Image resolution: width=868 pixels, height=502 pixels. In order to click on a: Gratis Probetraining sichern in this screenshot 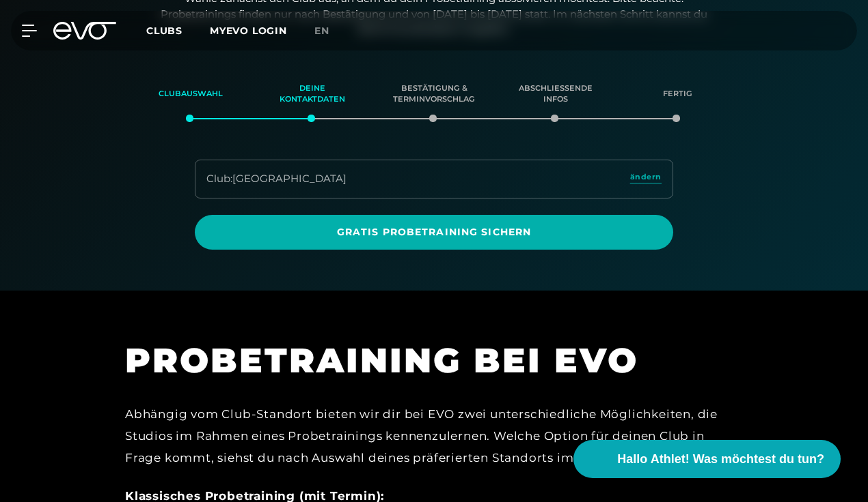, I will do `click(434, 232)`.